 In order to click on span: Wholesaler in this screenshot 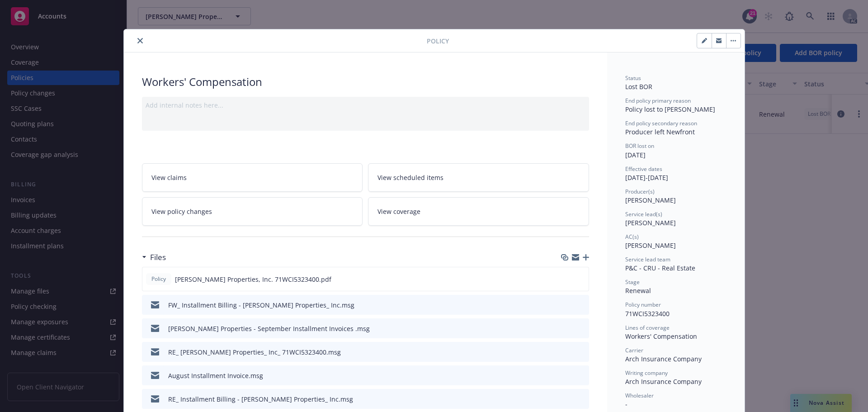, I will do `click(639, 395)`.